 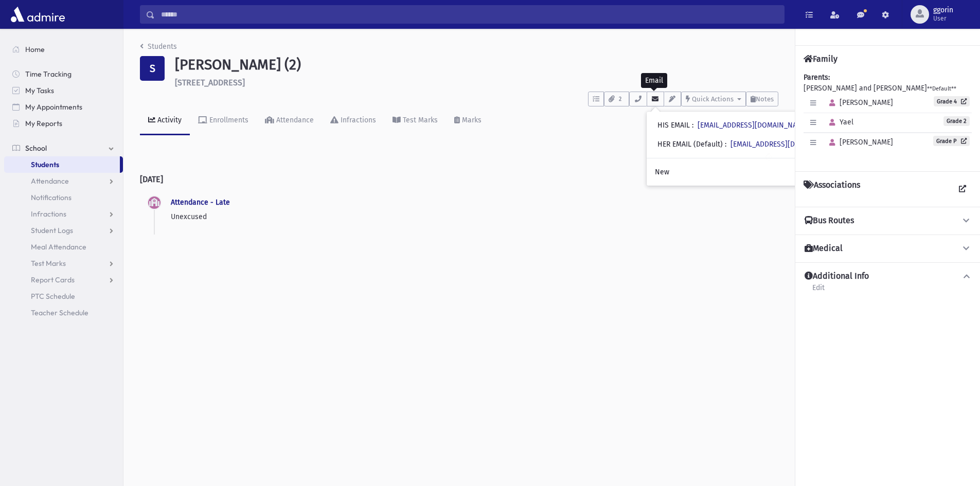 I want to click on img: AdmirePro, so click(x=38, y=14).